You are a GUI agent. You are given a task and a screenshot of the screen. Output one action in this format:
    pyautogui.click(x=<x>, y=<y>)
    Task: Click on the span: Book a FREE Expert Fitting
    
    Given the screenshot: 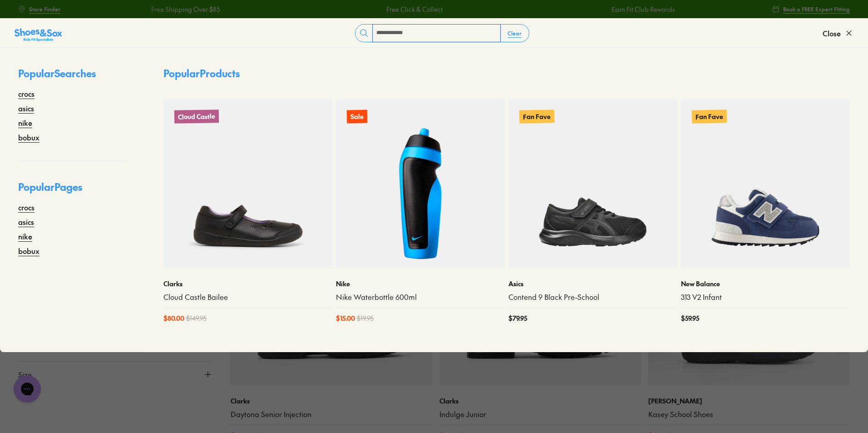 What is the action you would take?
    pyautogui.click(x=816, y=9)
    